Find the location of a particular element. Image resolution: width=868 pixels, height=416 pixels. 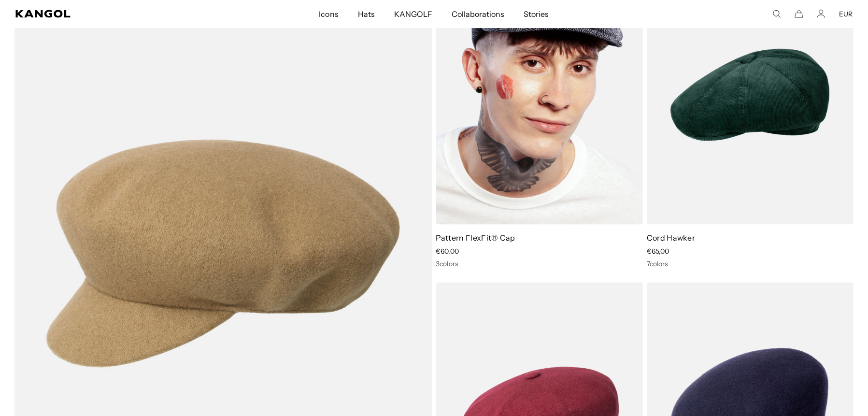

span: €60,00 is located at coordinates (447, 251).